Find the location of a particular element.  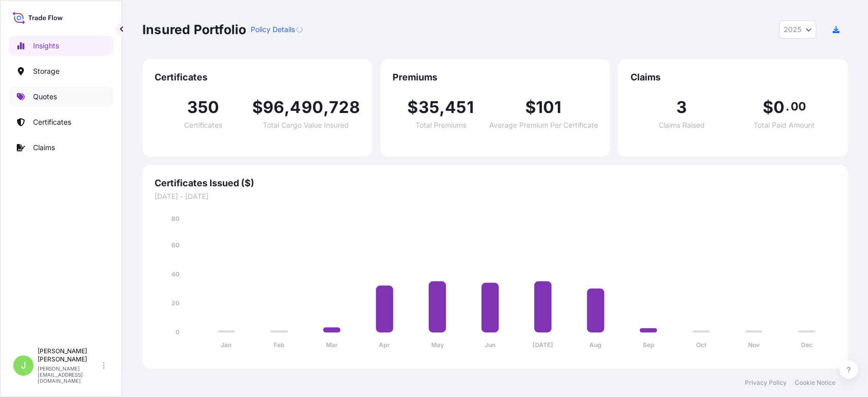

tspan: Dec is located at coordinates (807, 344).